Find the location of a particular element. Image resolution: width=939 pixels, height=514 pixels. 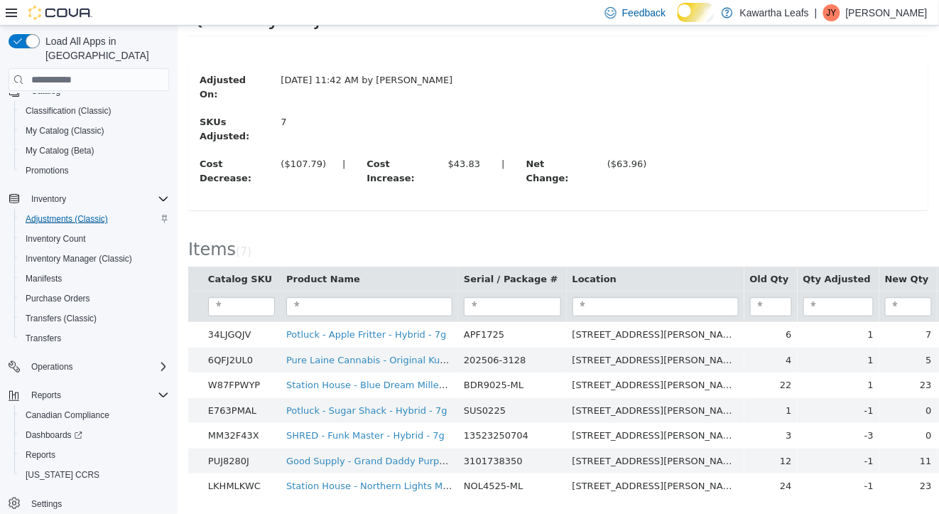

span: Transfers is located at coordinates (43, 338).